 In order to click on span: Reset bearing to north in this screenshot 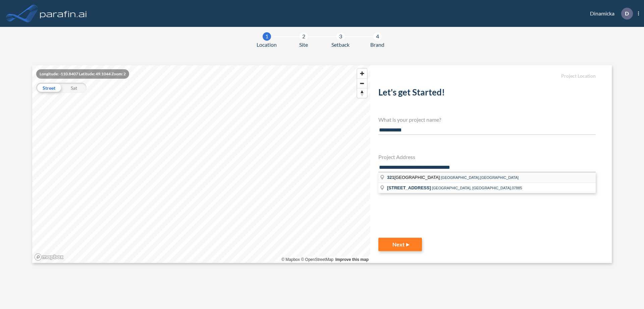, I will do `click(362, 93)`.